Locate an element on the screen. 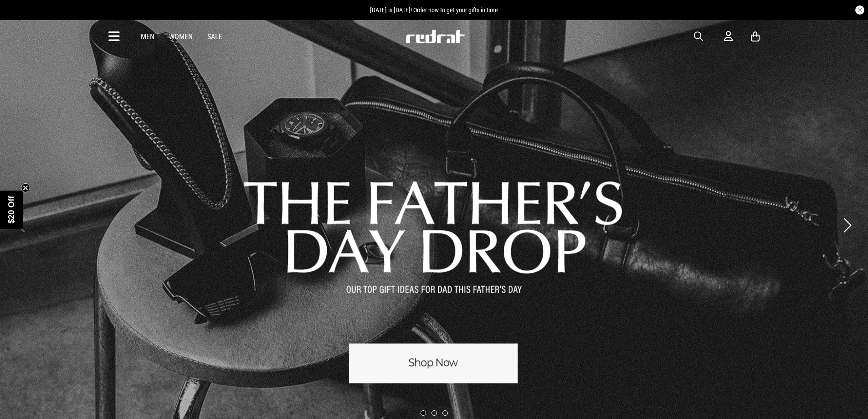 Image resolution: width=868 pixels, height=419 pixels. a: Men is located at coordinates (147, 37).